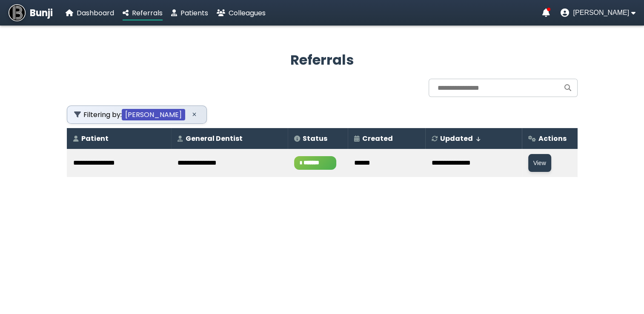  What do you see at coordinates (119, 138) in the screenshot?
I see `th: Patient` at bounding box center [119, 138].